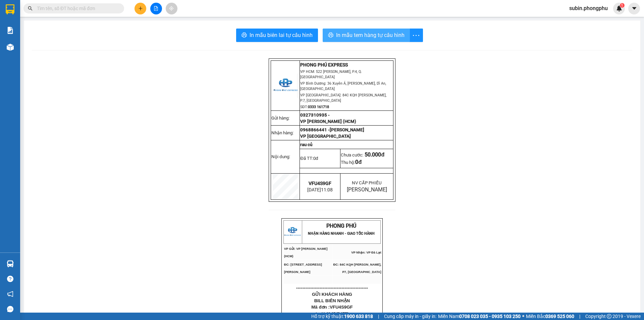  Describe the element at coordinates (634, 8) in the screenshot. I see `span: caret-down` at that location.